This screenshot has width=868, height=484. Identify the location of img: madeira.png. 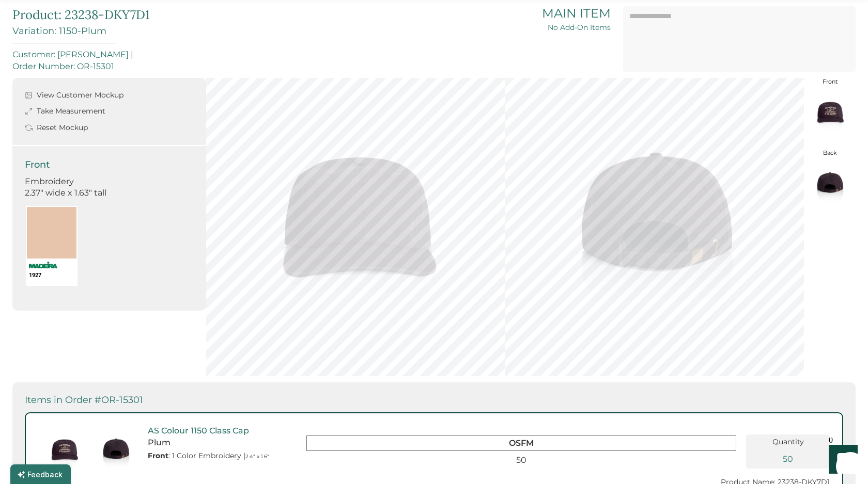
(43, 265).